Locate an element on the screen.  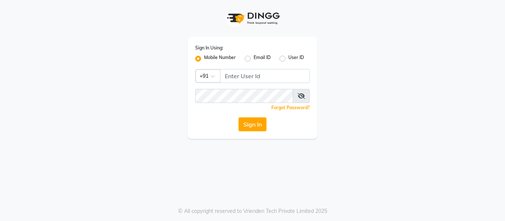
label: Email ID is located at coordinates (262, 59).